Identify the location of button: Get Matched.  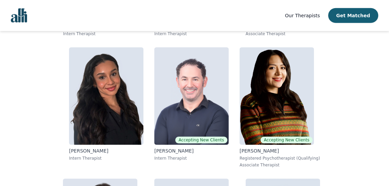
(353, 16).